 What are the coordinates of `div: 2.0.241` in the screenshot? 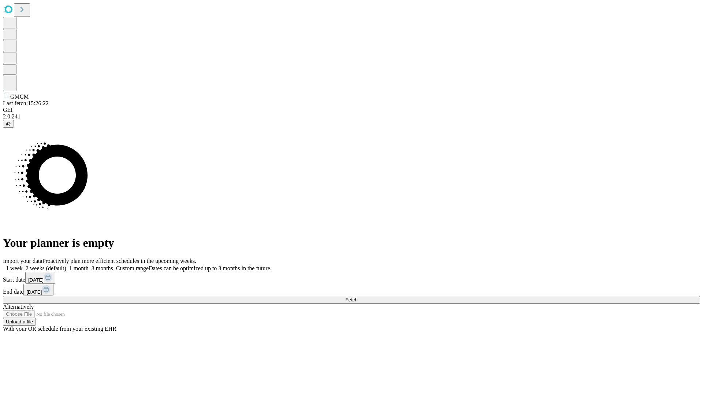 It's located at (352, 117).